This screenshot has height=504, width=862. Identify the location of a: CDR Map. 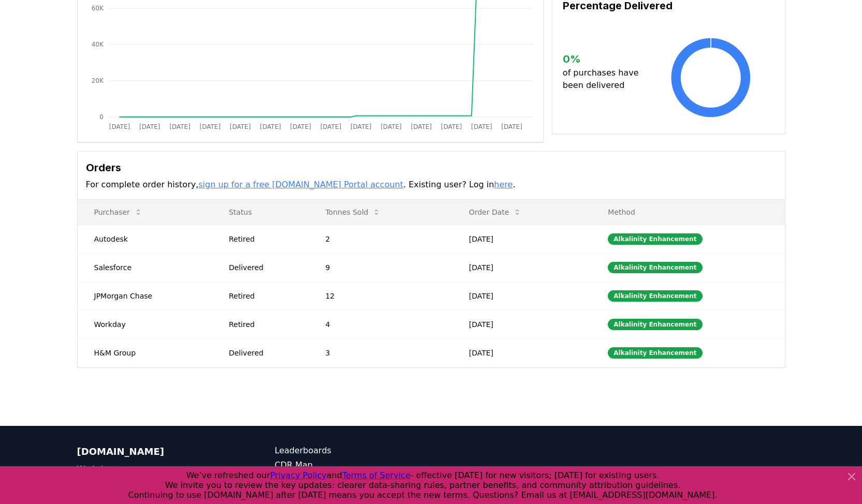
(353, 465).